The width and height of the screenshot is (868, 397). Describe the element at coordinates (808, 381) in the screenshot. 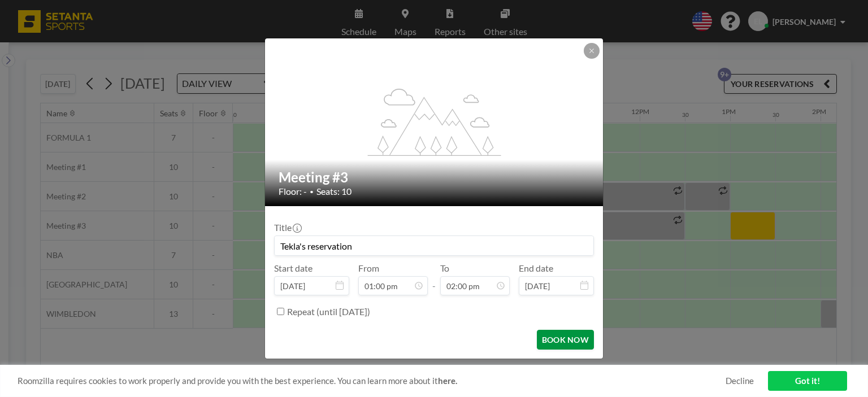

I see `a: Got it!` at that location.